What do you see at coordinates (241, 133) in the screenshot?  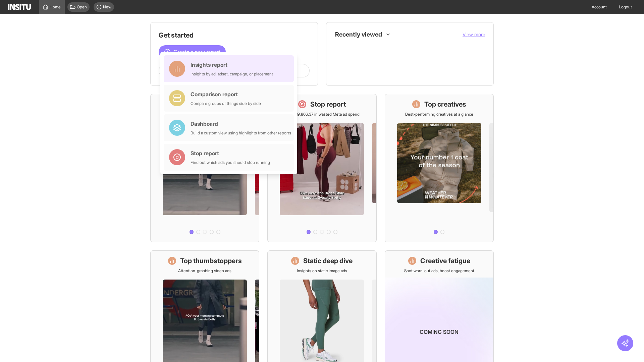 I see `div: Build a custom view using highlights from other reports` at bounding box center [241, 133].